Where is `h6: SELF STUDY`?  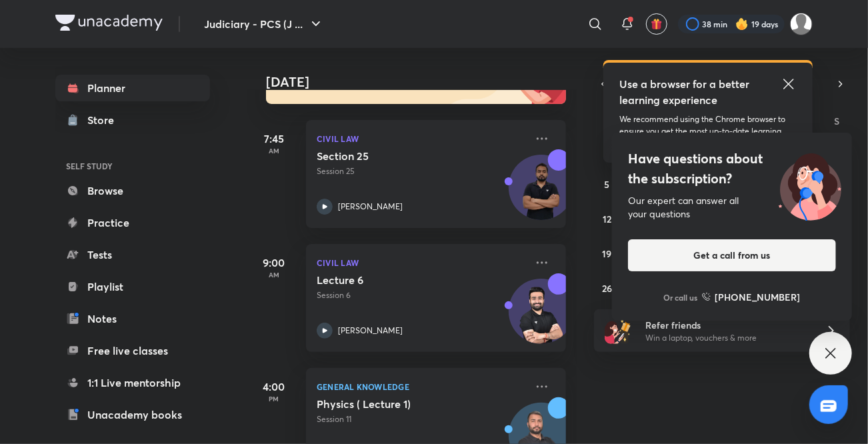 h6: SELF STUDY is located at coordinates (133, 166).